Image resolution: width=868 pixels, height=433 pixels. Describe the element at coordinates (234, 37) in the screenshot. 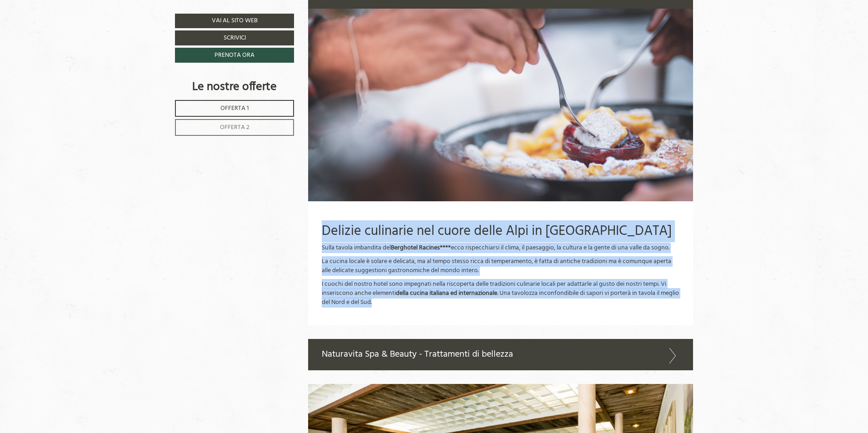

I see `a: Scrivici` at that location.